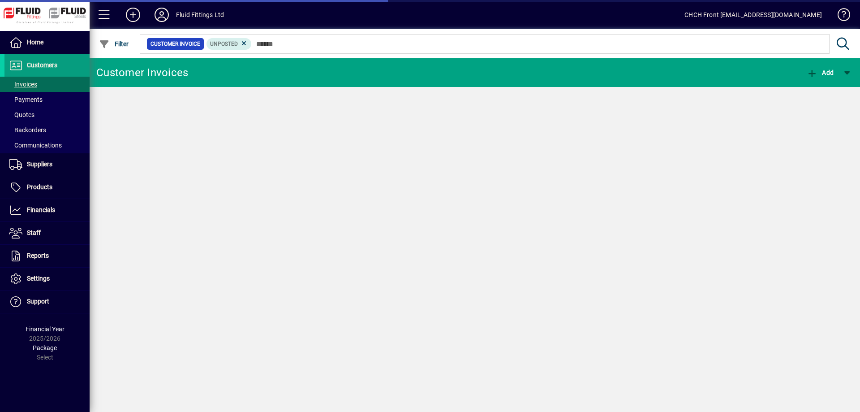 The height and width of the screenshot is (412, 860). What do you see at coordinates (21, 115) in the screenshot?
I see `span: Quotes` at bounding box center [21, 115].